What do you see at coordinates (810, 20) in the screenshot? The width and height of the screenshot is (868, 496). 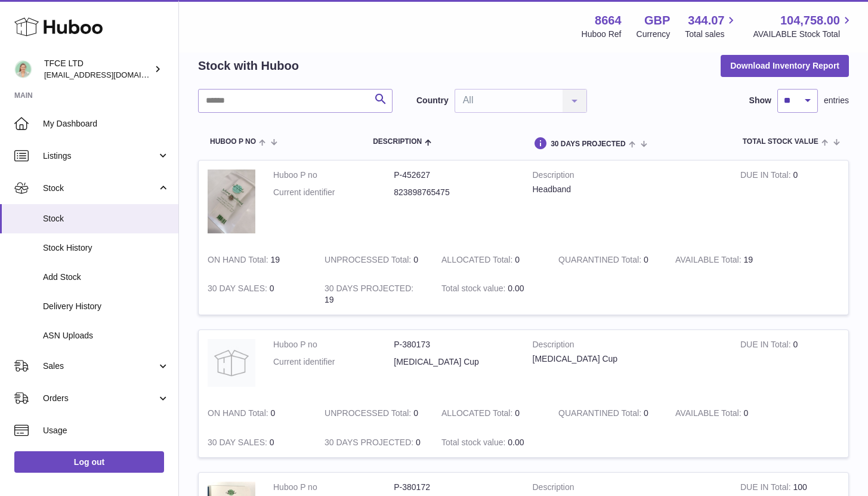 I see `span: 104,758.00` at bounding box center [810, 20].